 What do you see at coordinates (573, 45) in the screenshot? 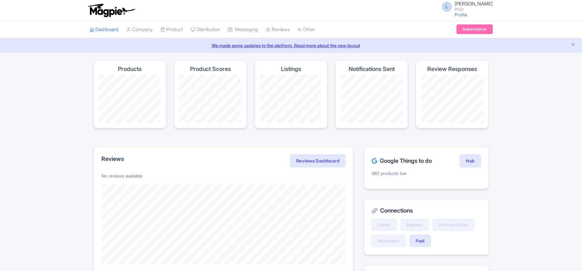
I see `button: Close announcement` at bounding box center [573, 45].